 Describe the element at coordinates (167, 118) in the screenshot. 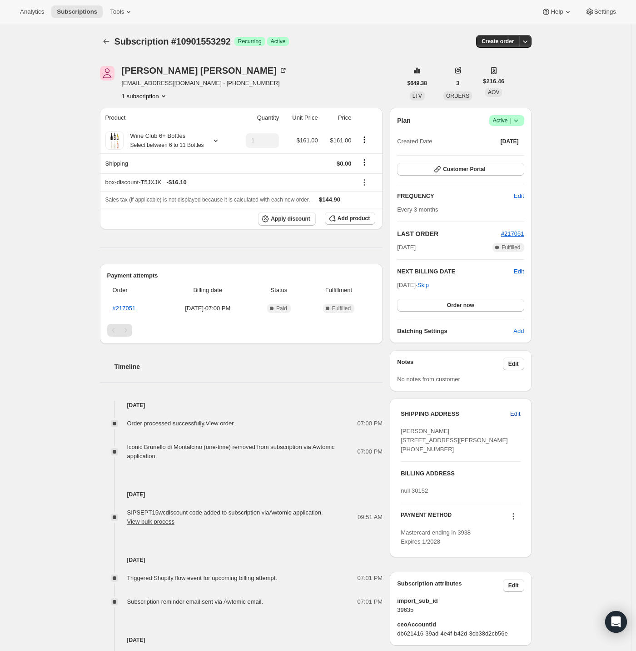

I see `th: Product` at that location.